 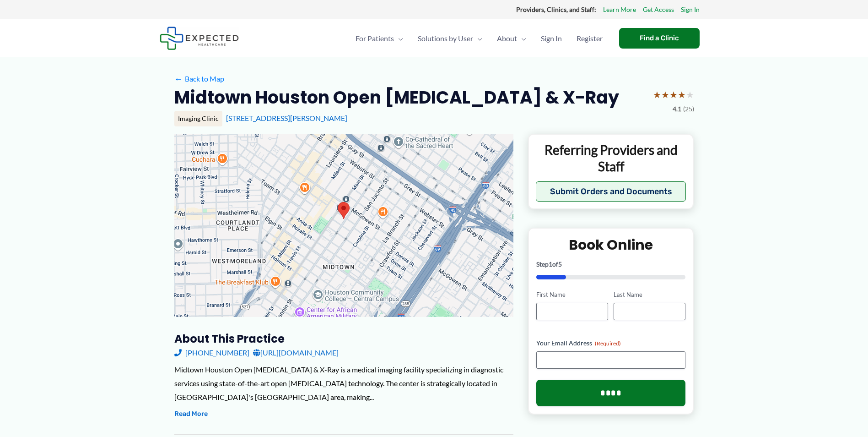 I want to click on strong: Providers, Clinics, and Staff:, so click(x=556, y=9).